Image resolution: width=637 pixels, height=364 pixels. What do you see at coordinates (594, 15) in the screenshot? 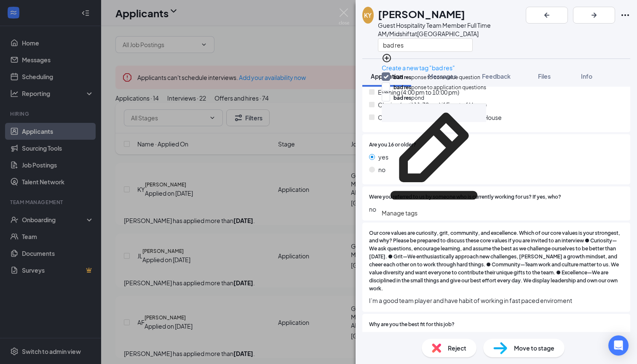
I see `svg: ArrowRight` at bounding box center [594, 15].